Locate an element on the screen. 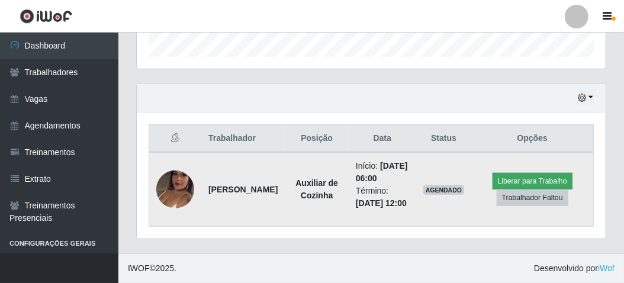 This screenshot has height=283, width=624. a: iWof is located at coordinates (607, 268).